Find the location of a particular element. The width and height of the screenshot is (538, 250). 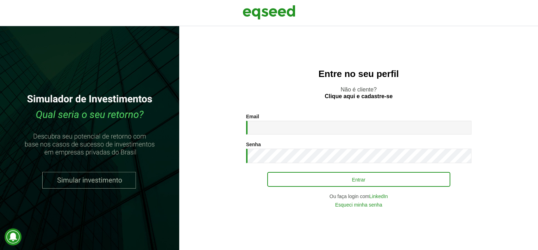

h2: Entre no seu perfil is located at coordinates (359, 74).